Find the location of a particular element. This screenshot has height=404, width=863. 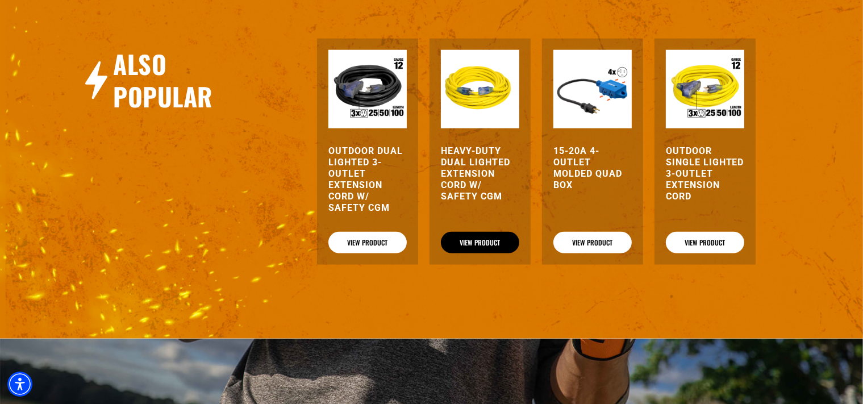

h3: Outdoor Single Lighted 3-Outlet Extension Cord is located at coordinates (705, 174).